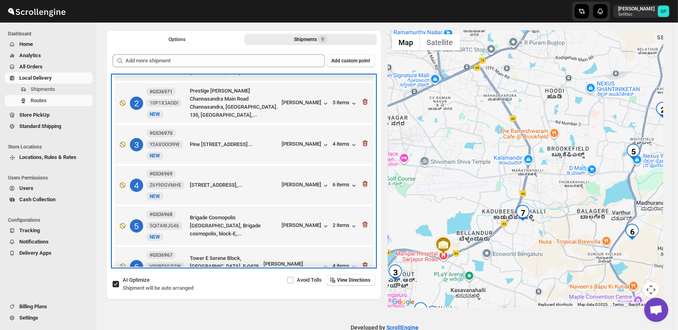  I want to click on div: 1, so click(432, 313).